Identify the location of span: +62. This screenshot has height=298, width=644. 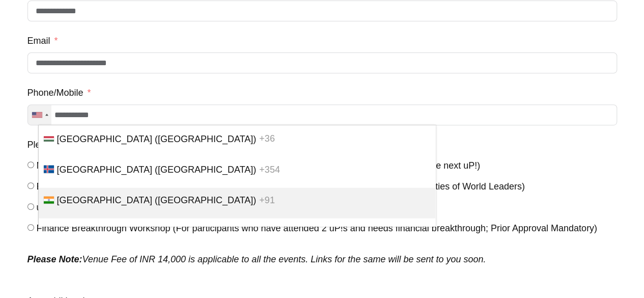
(163, 230).